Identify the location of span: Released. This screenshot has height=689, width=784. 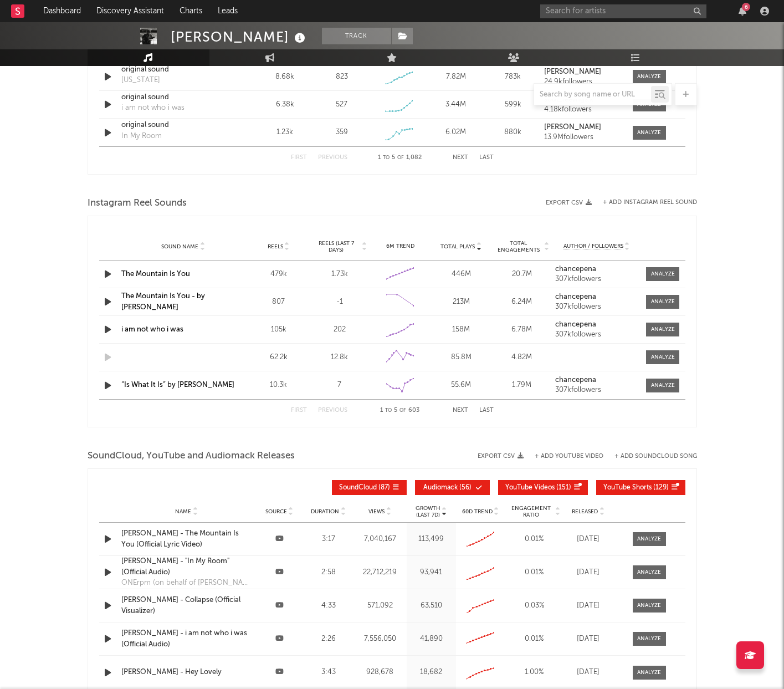
(585, 511).